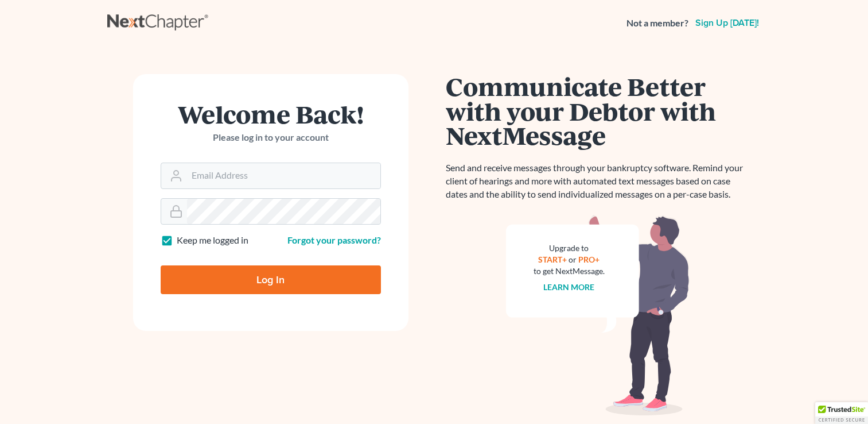 Image resolution: width=868 pixels, height=424 pixels. Describe the element at coordinates (657, 23) in the screenshot. I see `strong: Not a member?` at that location.